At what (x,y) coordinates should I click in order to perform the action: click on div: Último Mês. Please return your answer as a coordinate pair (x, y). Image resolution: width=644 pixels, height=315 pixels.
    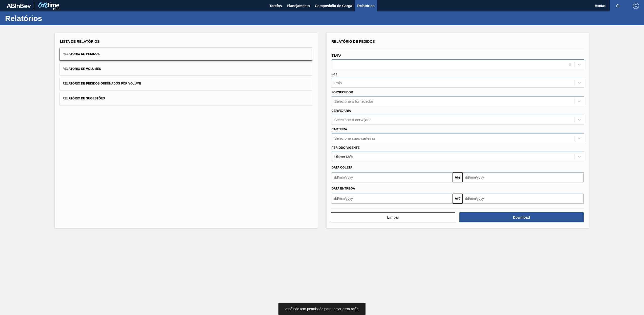
    Looking at the image, I should click on (344, 156).